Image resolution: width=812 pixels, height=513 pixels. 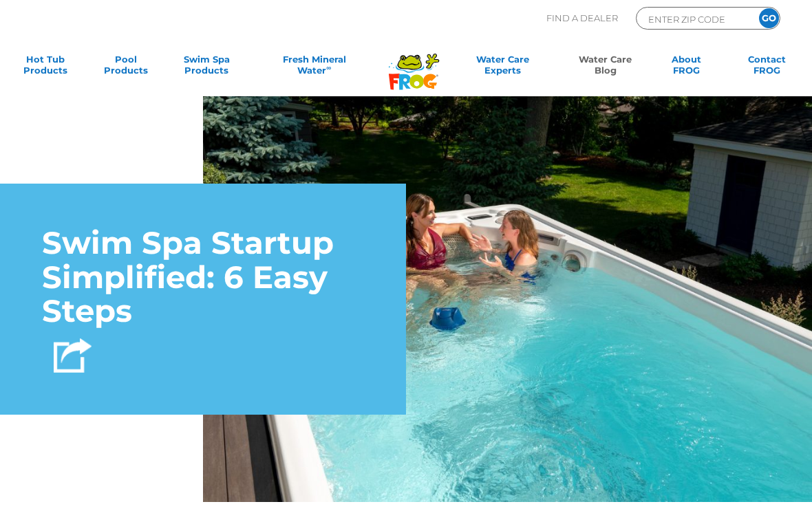 I want to click on h1: Swim Spa Startup Simplified: 6 Easy Steps, so click(x=203, y=277).